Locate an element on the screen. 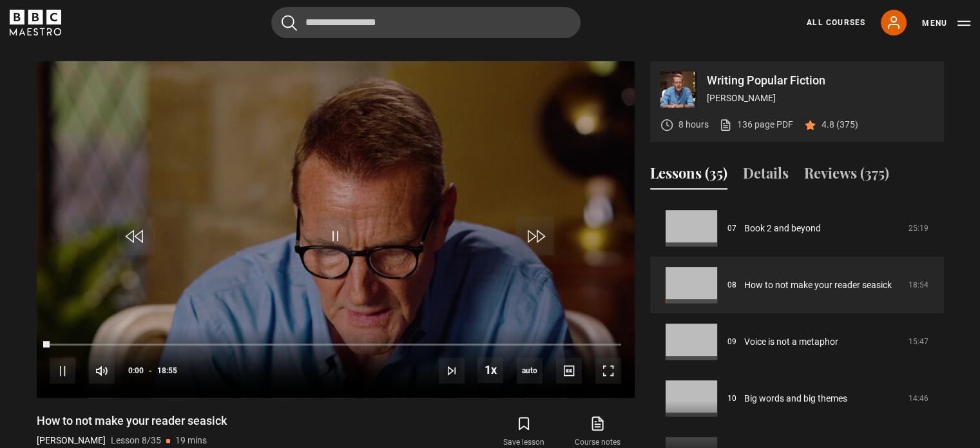 The height and width of the screenshot is (448, 980). p: Lesson 8/35 is located at coordinates (136, 440).